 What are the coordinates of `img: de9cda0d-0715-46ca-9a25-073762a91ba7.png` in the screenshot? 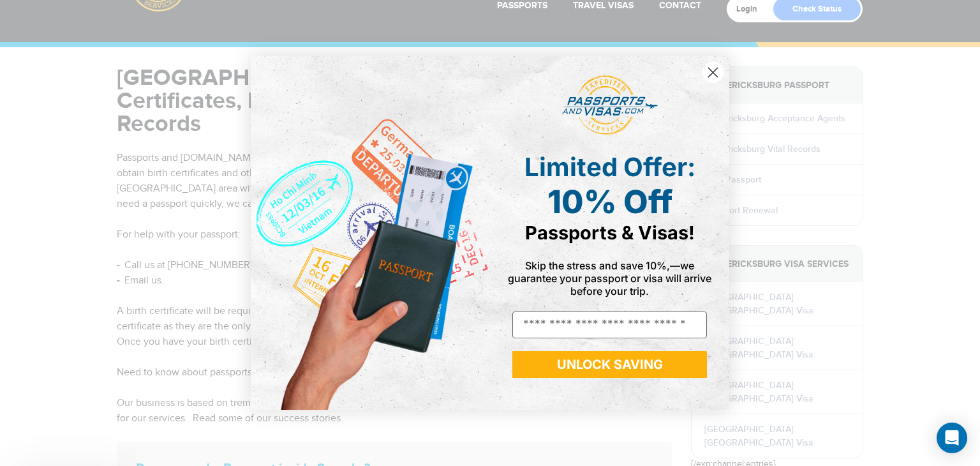 It's located at (370, 233).